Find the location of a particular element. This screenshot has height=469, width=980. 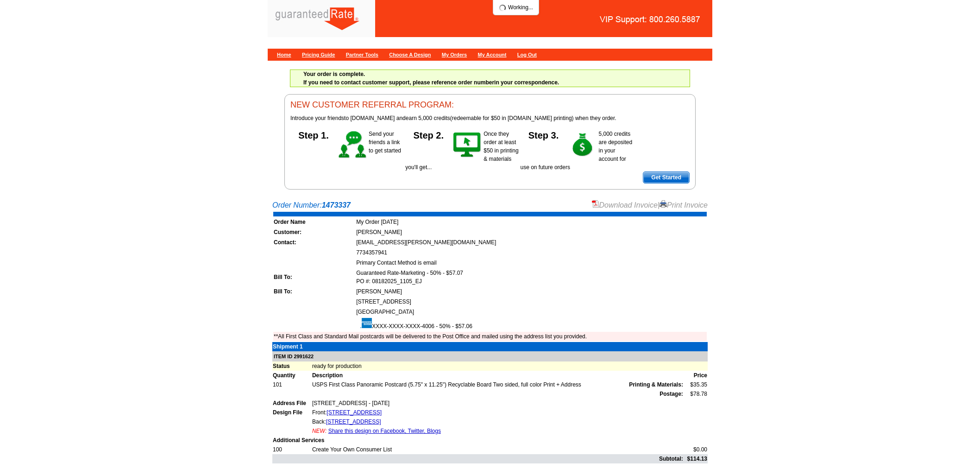

a: Download Invoice is located at coordinates (625, 205).